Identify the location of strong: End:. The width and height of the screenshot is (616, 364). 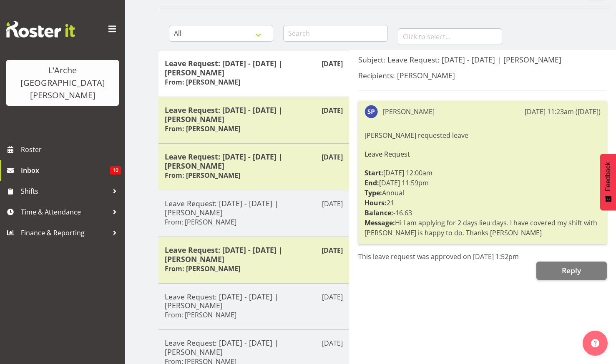
(372, 183).